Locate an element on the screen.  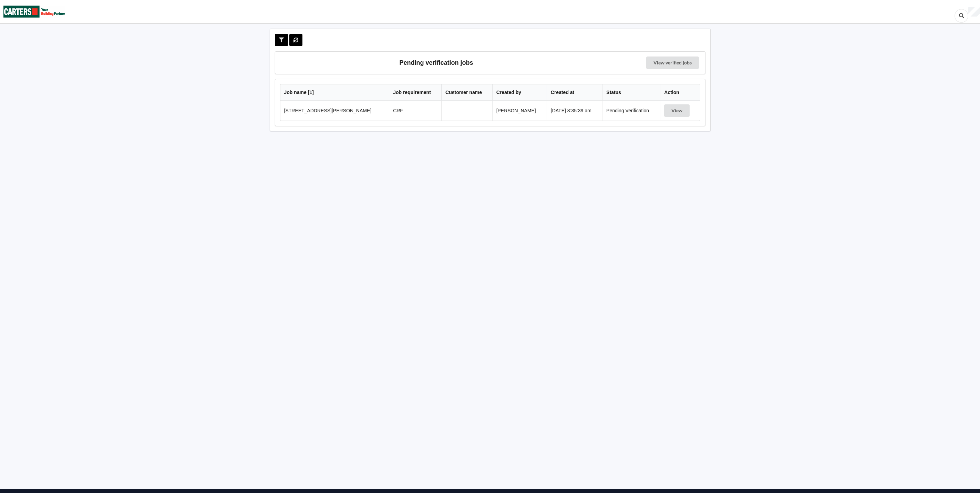
img: Carters is located at coordinates (35, 12).